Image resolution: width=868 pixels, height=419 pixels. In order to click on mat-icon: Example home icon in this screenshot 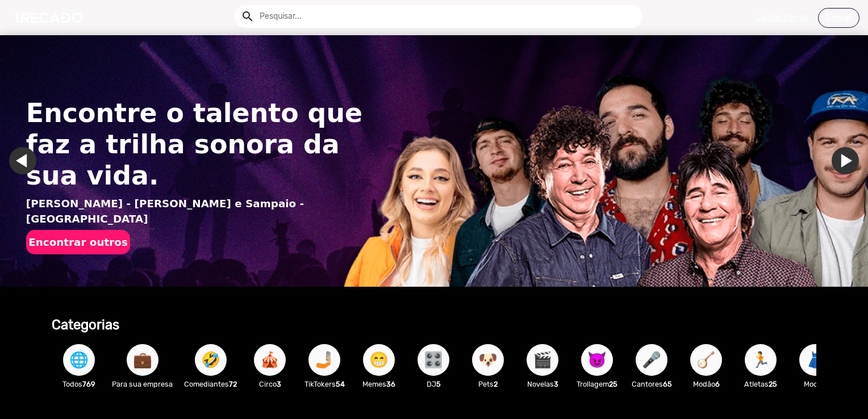, I will do `click(247, 16)`.